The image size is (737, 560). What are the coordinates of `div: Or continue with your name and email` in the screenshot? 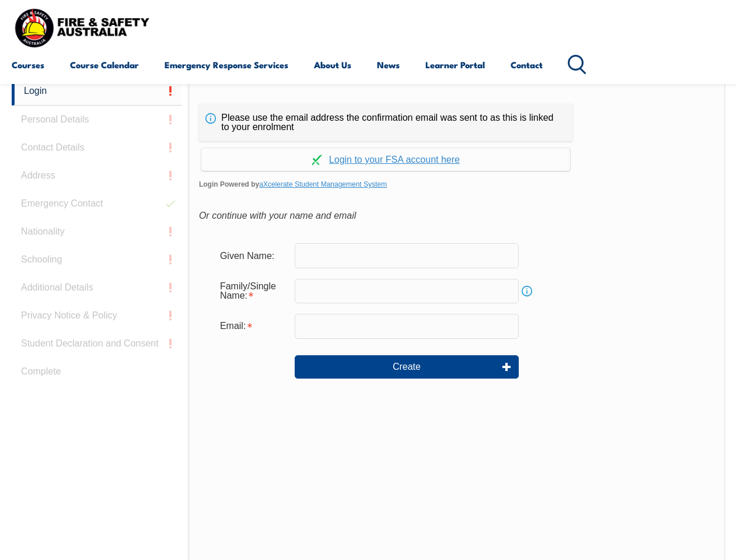 It's located at (457, 216).